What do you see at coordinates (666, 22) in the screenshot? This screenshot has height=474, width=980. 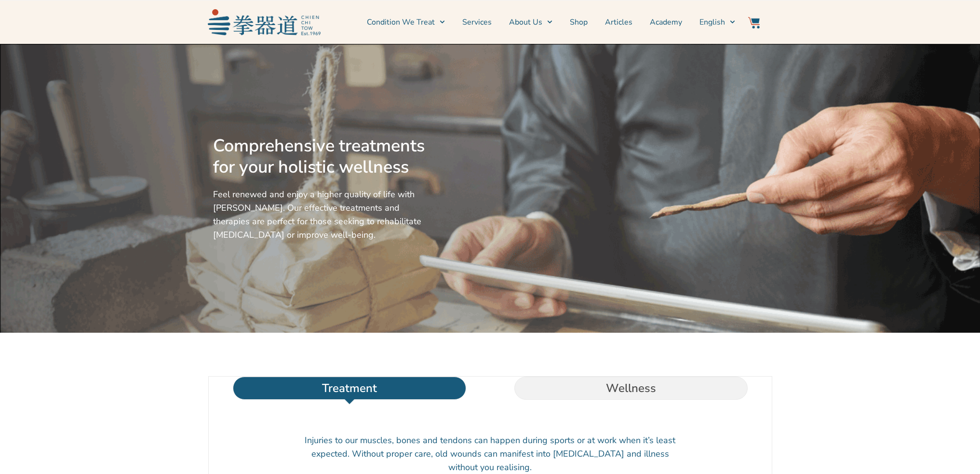 I see `a: Academy` at bounding box center [666, 22].